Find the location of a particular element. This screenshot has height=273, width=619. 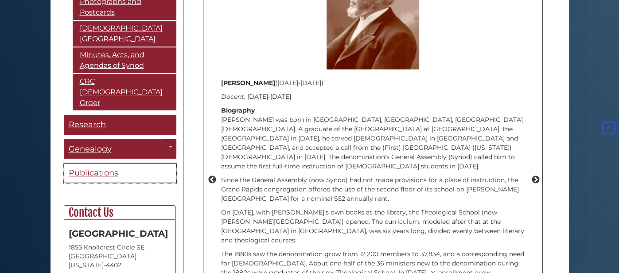

a: Minutes, Acts, and Agendas of Synod is located at coordinates (125, 61).